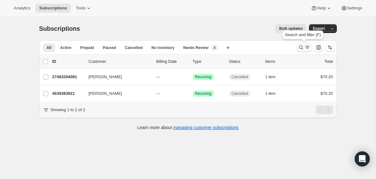 Image resolution: width=376 pixels, height=179 pixels. Describe the element at coordinates (355, 8) in the screenshot. I see `span: Settings` at that location.